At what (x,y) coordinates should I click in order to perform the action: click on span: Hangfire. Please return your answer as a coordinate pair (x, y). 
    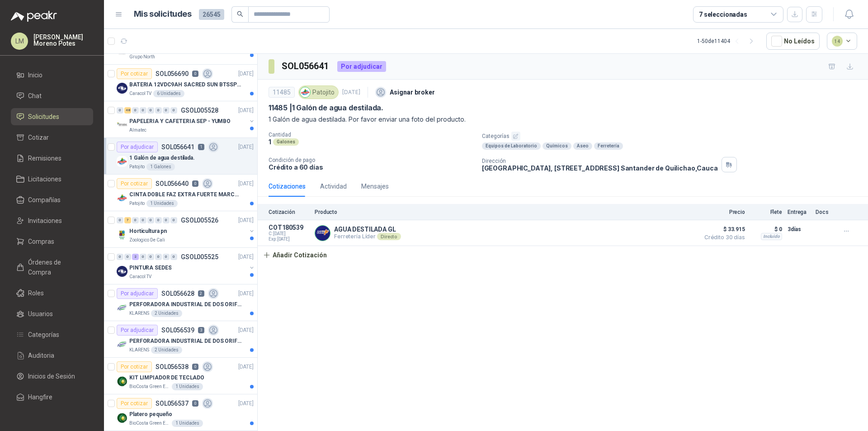
    Looking at the image, I should click on (40, 397).